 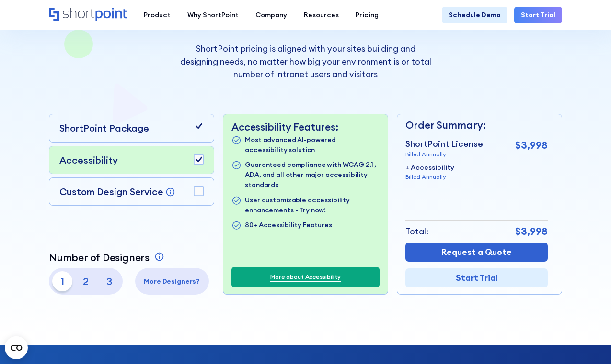 What do you see at coordinates (475, 15) in the screenshot?
I see `a: Schedule Demo` at bounding box center [475, 15].